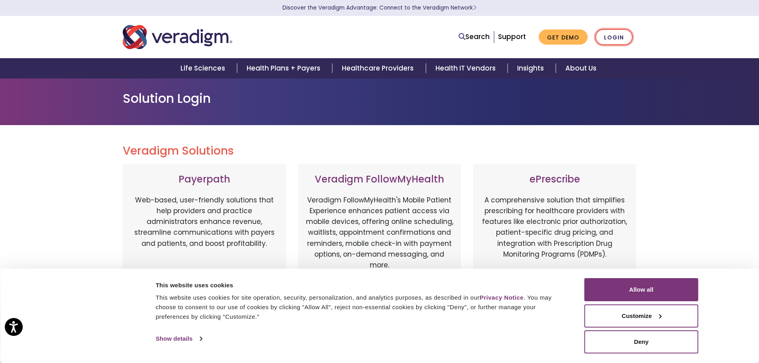 Image resolution: width=759 pixels, height=363 pixels. Describe the element at coordinates (554, 179) in the screenshot. I see `h3: ePrescribe` at that location.